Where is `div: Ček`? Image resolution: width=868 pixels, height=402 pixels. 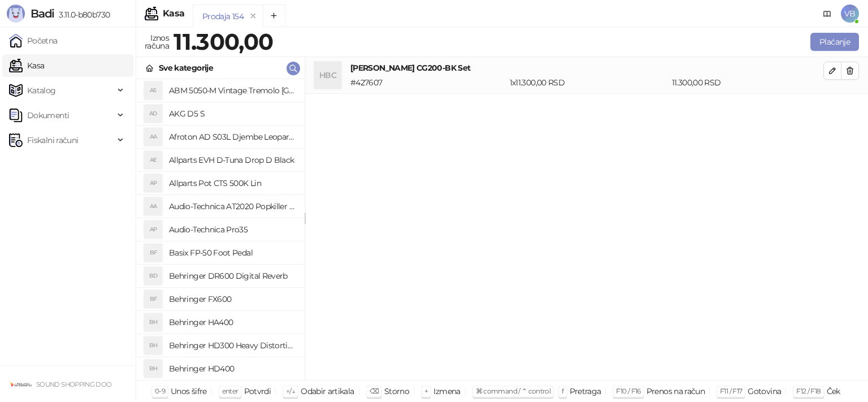 div: Ček is located at coordinates (834, 391).